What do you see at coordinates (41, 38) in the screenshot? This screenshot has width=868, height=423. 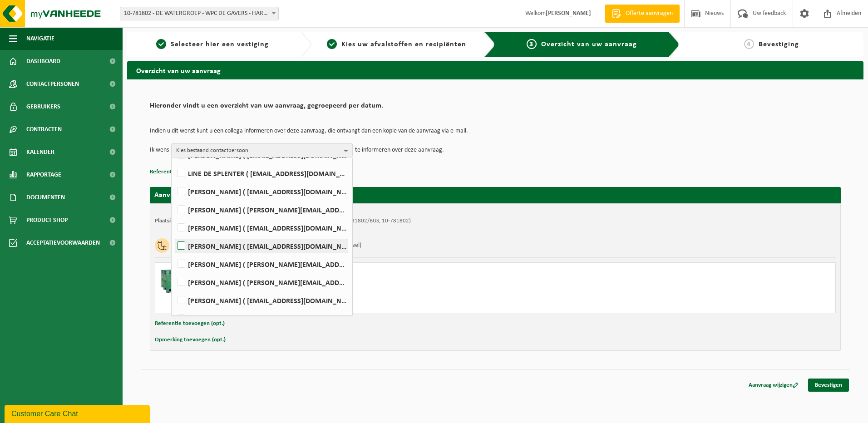 I see `span: Navigatie` at bounding box center [41, 38].